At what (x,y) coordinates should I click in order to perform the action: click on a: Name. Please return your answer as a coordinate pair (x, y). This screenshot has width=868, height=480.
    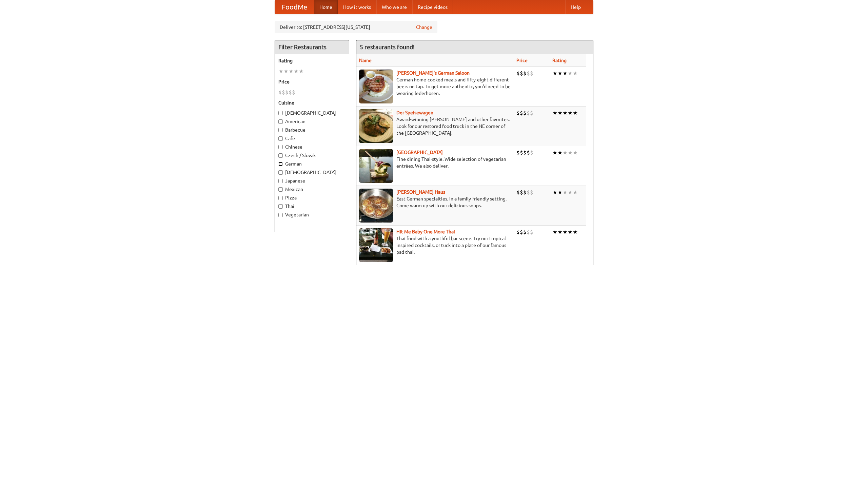
    Looking at the image, I should click on (365, 60).